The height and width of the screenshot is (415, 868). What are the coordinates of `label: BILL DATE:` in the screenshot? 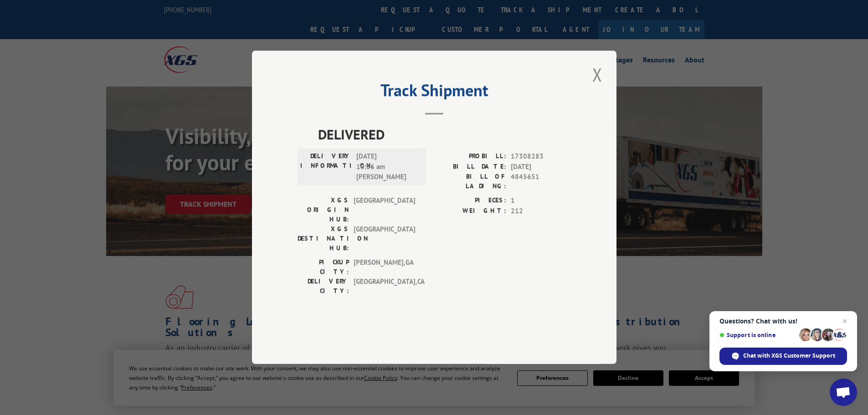 It's located at (470, 167).